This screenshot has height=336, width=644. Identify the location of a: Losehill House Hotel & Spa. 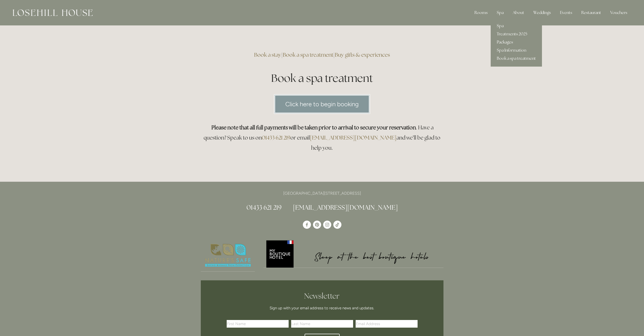
(307, 224).